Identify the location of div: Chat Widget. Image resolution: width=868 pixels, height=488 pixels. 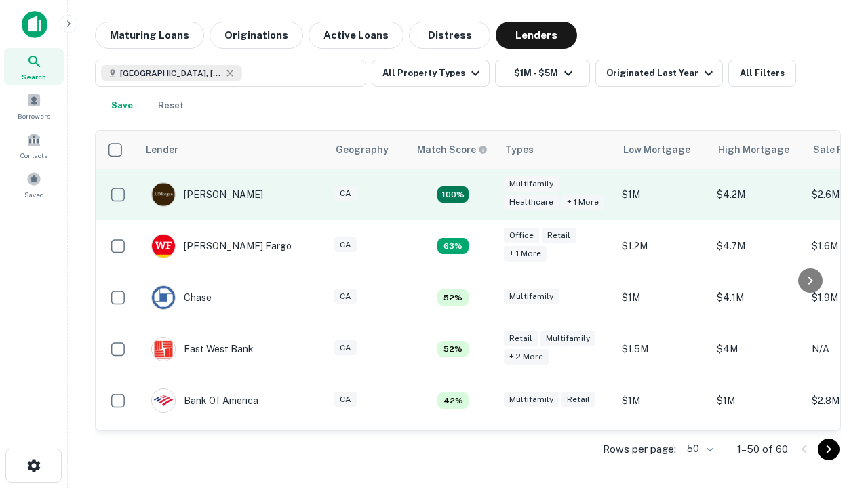
(834, 412).